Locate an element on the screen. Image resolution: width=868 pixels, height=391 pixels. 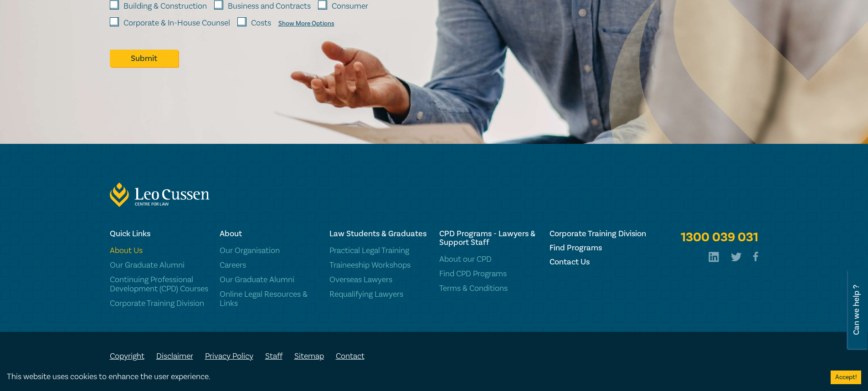
h6: Corporate Training Division is located at coordinates (599, 234).